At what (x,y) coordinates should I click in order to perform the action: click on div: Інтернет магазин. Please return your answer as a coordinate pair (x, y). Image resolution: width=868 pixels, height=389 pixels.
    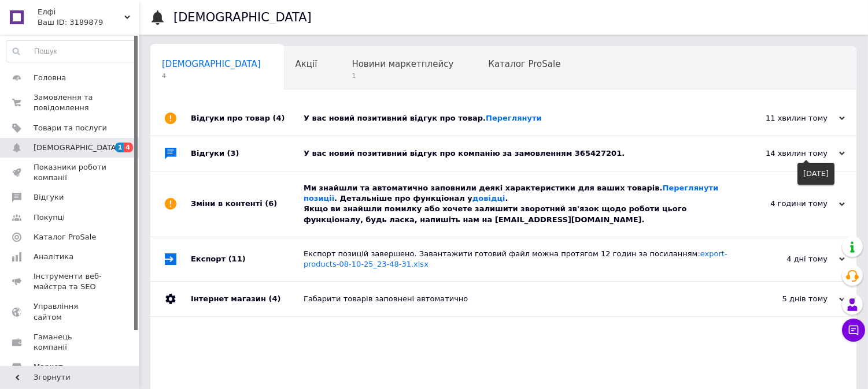
    Looking at the image, I should click on (247, 299).